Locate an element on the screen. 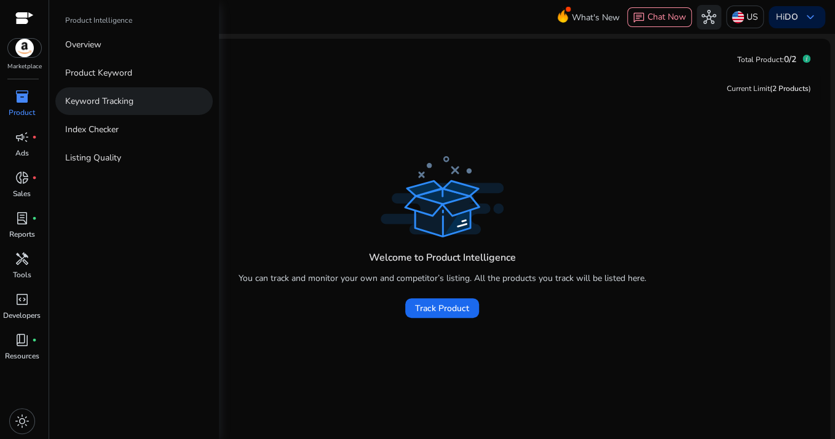  span: code_blocks is located at coordinates (22, 299).